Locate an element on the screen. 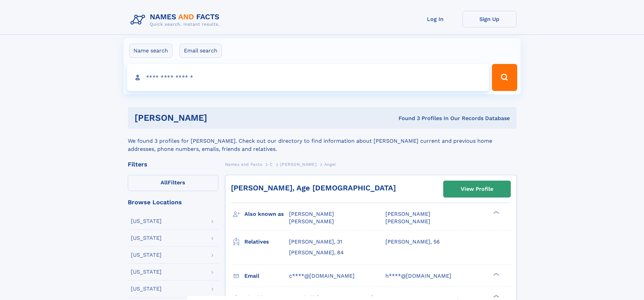 This screenshot has width=644, height=300. h3: Also known as is located at coordinates (267, 214).